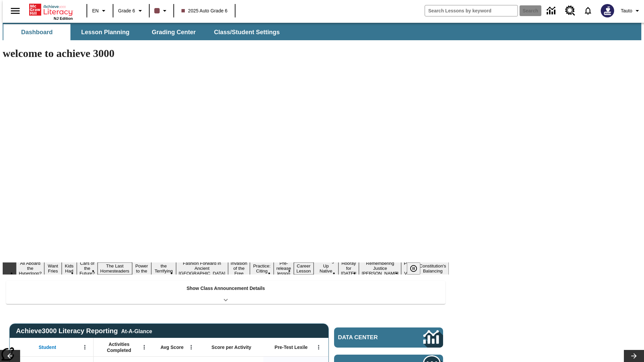  What do you see at coordinates (106, 32) in the screenshot?
I see `button: Lesson Planning` at bounding box center [106, 32].